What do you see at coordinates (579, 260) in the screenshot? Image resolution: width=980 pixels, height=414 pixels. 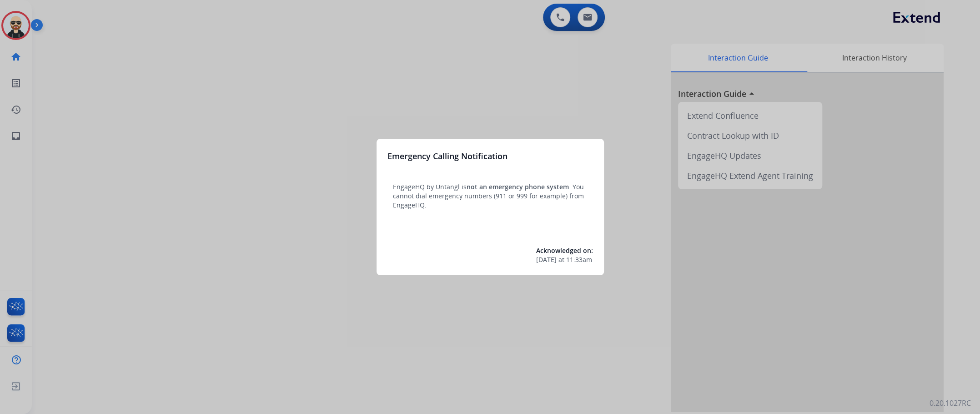 I see `span: 11:33am` at bounding box center [579, 260].